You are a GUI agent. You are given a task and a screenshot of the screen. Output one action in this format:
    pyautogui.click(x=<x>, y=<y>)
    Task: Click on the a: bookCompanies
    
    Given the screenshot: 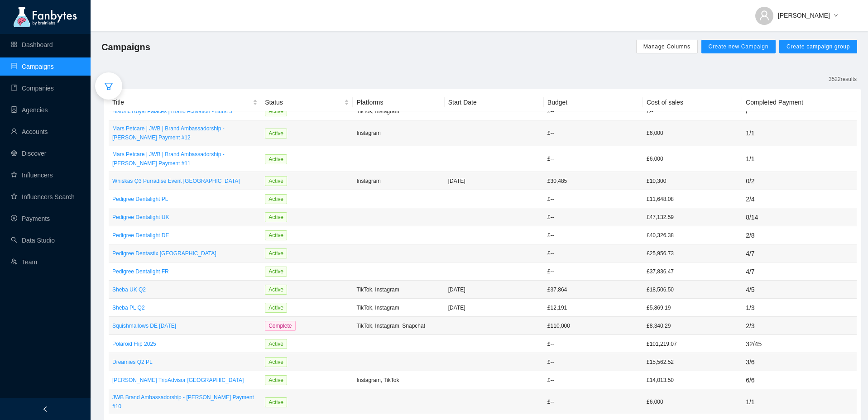 What is the action you would take?
    pyautogui.click(x=32, y=88)
    